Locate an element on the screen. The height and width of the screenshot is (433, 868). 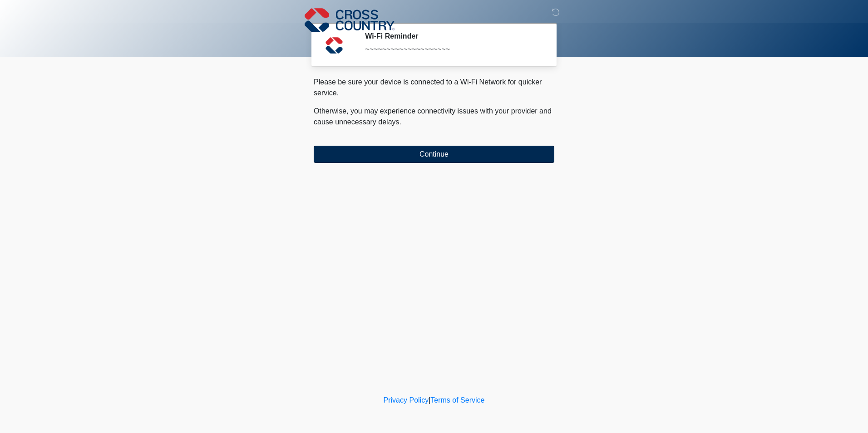
a: Terms of Service is located at coordinates (457, 400).